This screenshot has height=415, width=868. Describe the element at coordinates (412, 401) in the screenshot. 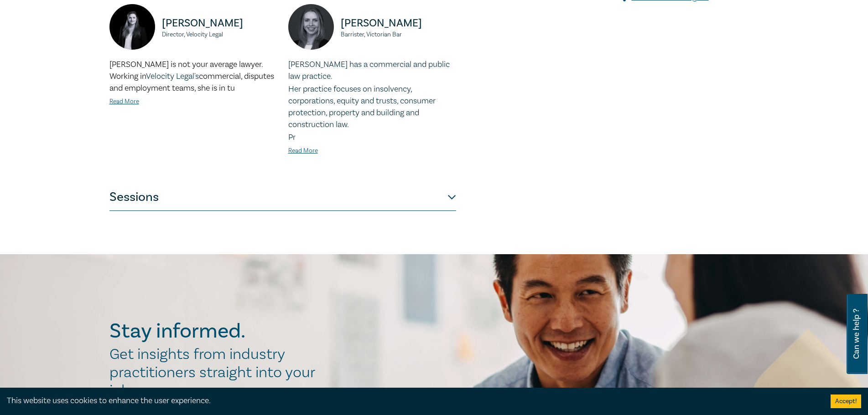

I see `div: This website uses cookies to enhance the user experience.` at that location.